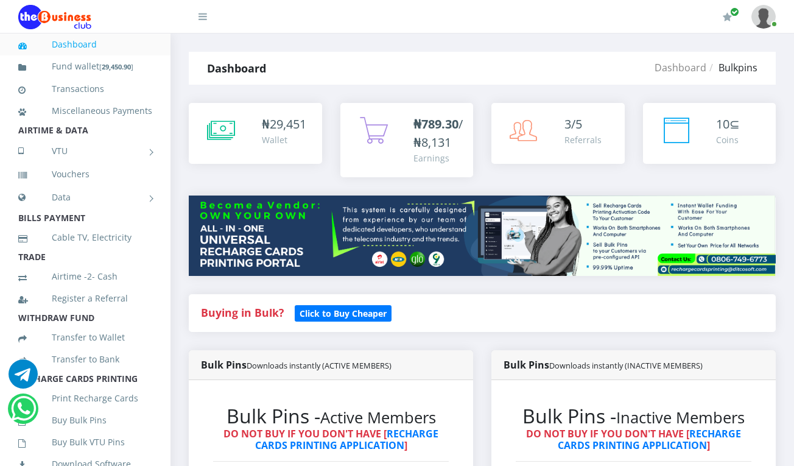 The width and height of the screenshot is (794, 466). I want to click on a: Vouchers, so click(85, 174).